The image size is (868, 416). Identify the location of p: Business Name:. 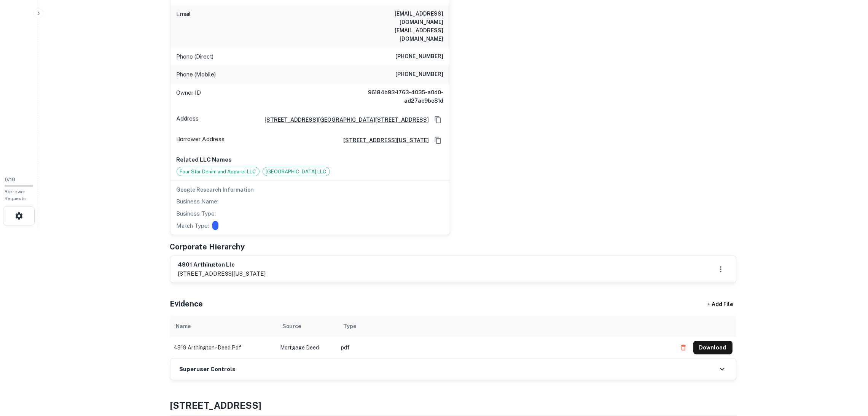
(198, 202).